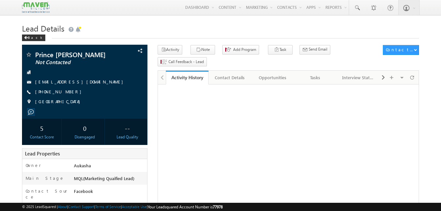  I want to click on div: Opportunities, so click(272, 77).